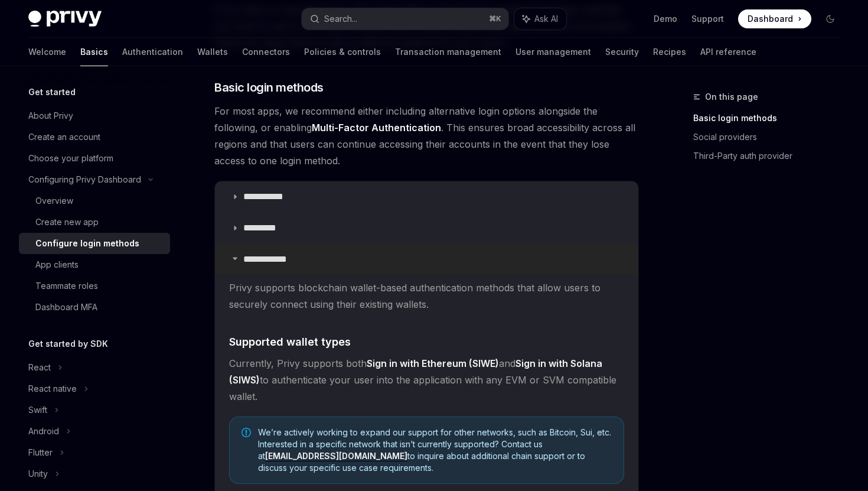 Image resolution: width=868 pixels, height=491 pixels. I want to click on div: Search..., so click(341, 19).